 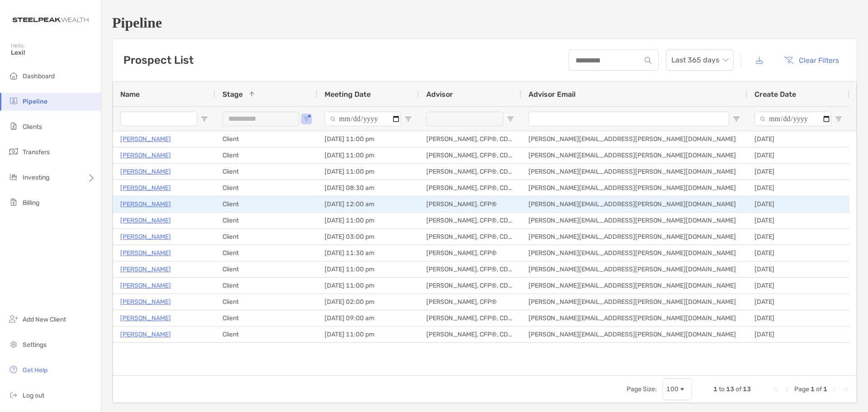 What do you see at coordinates (13, 344) in the screenshot?
I see `img: settings icon` at bounding box center [13, 344].